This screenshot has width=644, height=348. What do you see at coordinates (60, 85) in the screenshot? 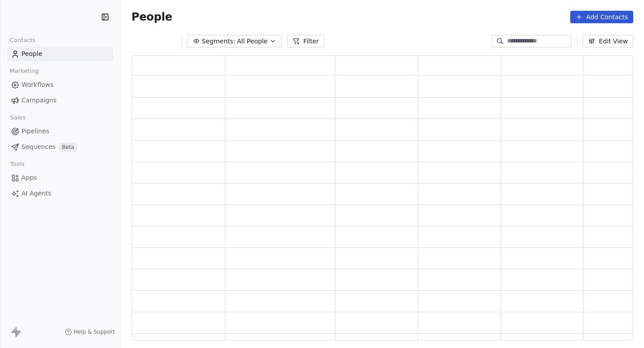
I see `a: Workflows` at bounding box center [60, 85].